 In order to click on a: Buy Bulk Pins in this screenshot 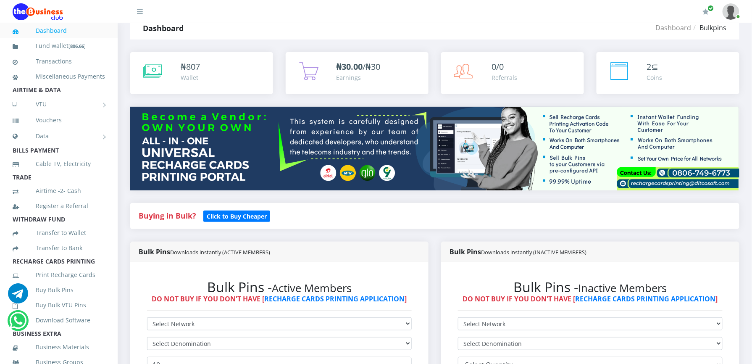, I will do `click(59, 290)`.